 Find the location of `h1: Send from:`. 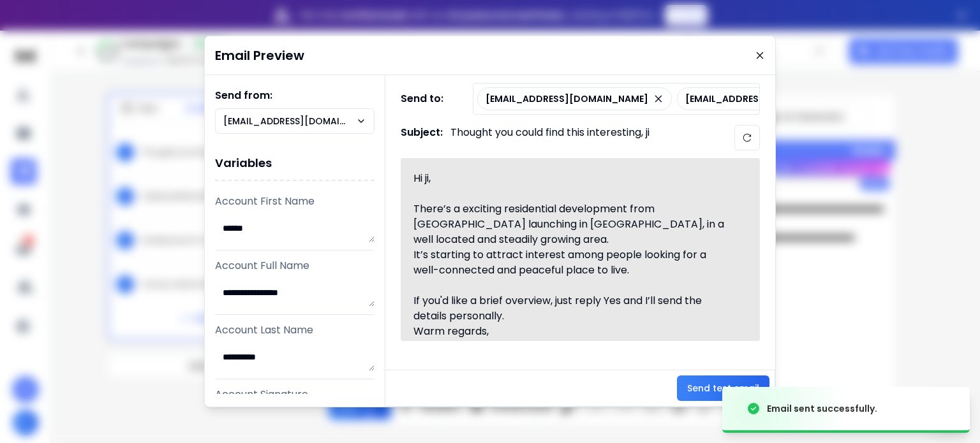

h1: Send from: is located at coordinates (295, 96).